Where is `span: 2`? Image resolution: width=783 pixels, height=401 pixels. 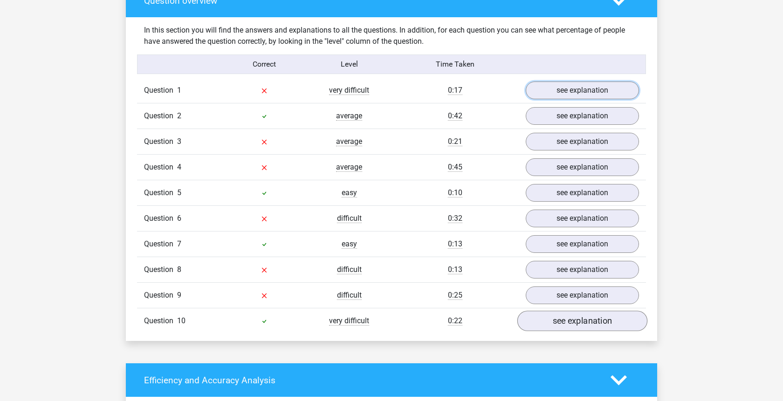
span: 2 is located at coordinates (179, 116).